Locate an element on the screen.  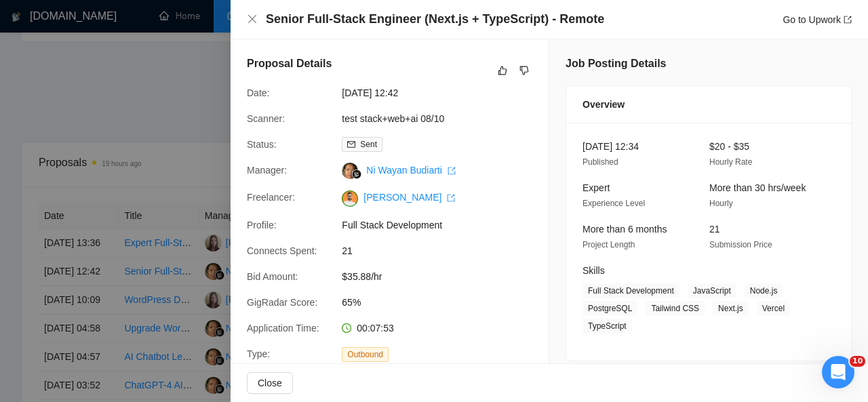
span: Status: is located at coordinates (261, 145).